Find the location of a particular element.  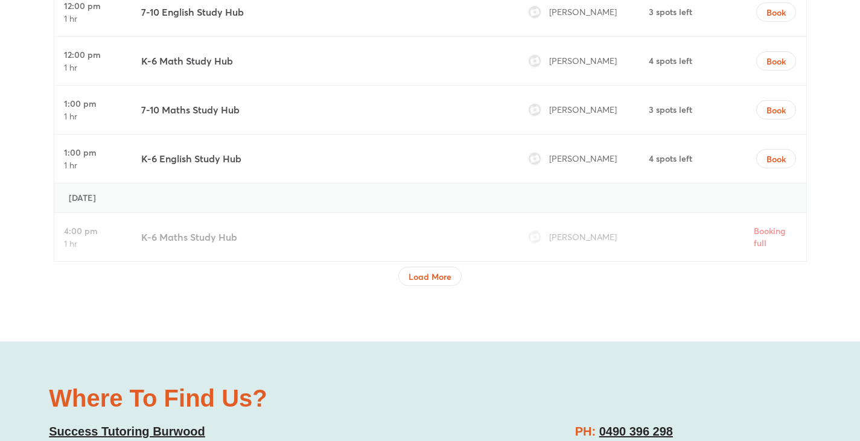

span: PH: is located at coordinates (585, 431).